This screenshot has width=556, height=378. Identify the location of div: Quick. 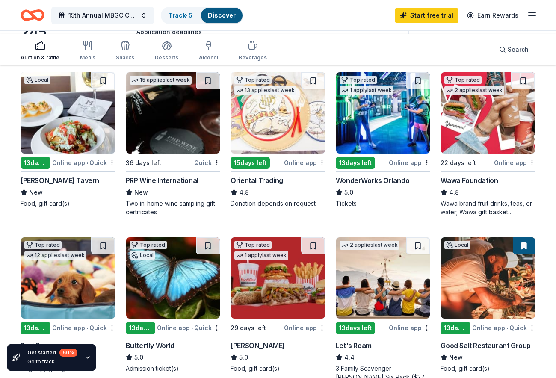
(207, 162).